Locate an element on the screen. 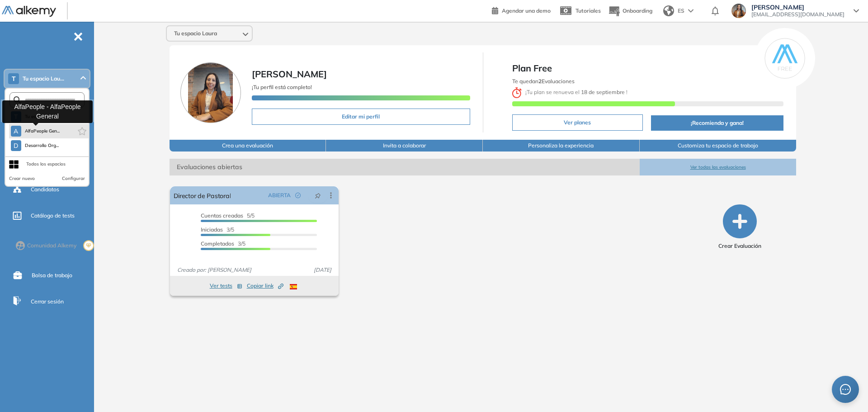 Image resolution: width=868 pixels, height=412 pixels. button: Ver tests is located at coordinates (226, 286).